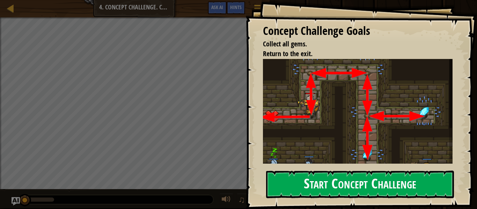  I want to click on button: Adjust volume, so click(227, 201).